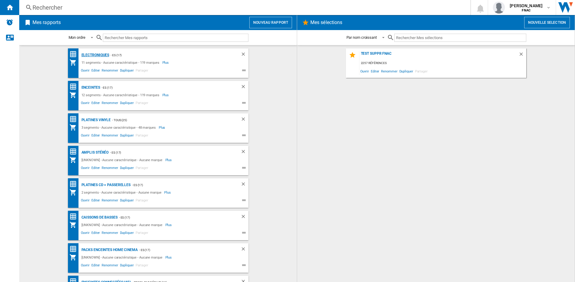 This screenshot has height=282, width=575. Describe the element at coordinates (105, 185) in the screenshot. I see `div: Platines CD + passerelles` at that location.